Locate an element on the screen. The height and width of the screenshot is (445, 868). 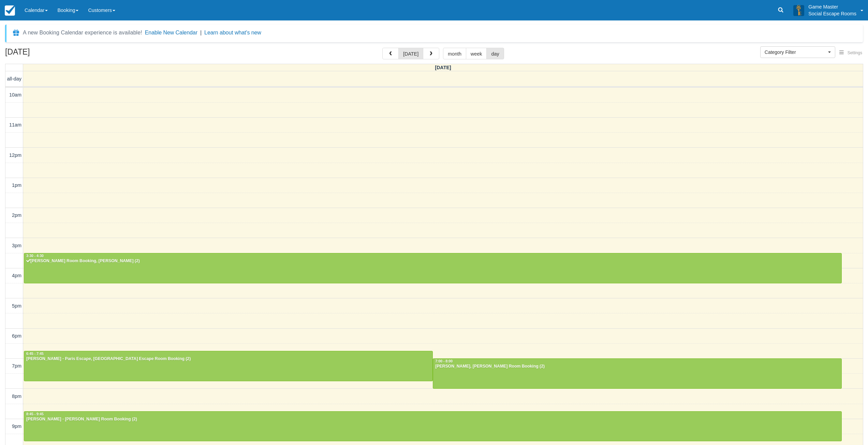
span: 4pm is located at coordinates (17, 275).